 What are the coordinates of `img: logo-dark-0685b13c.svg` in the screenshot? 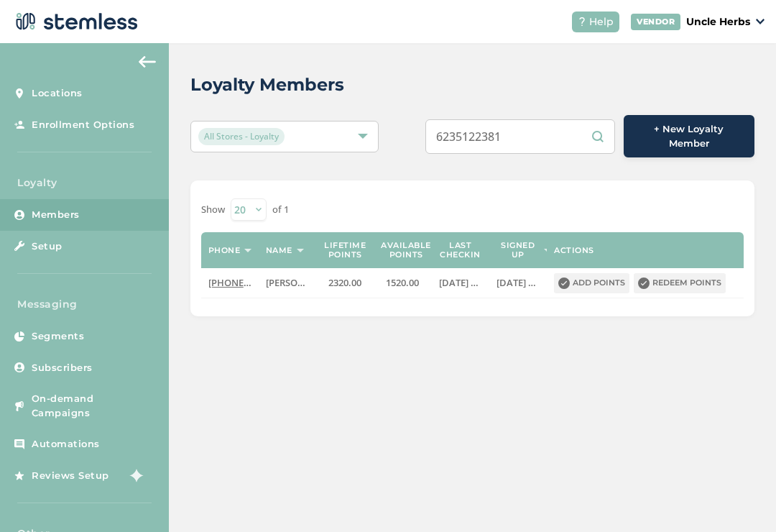 It's located at (75, 22).